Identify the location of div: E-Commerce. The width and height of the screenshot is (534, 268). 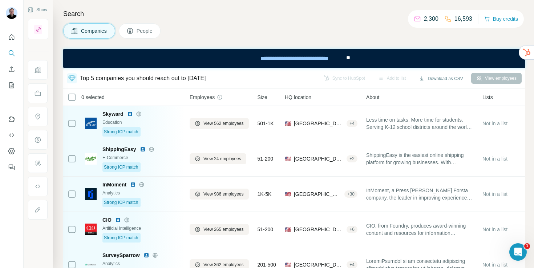
(142, 157).